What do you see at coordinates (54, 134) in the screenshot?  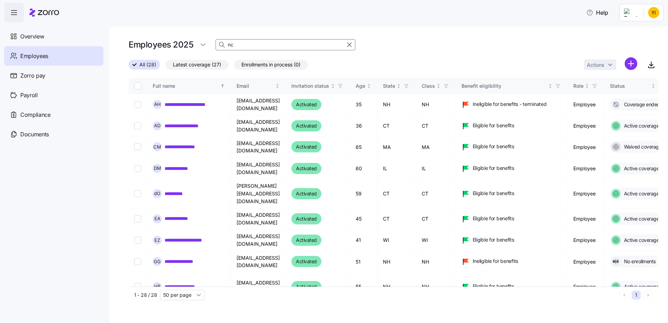 I see `a: Documents` at bounding box center [54, 134].